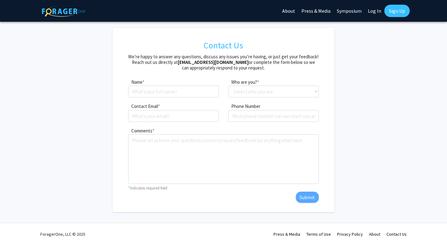  Describe the element at coordinates (397, 11) in the screenshot. I see `a: Sign Up` at that location.